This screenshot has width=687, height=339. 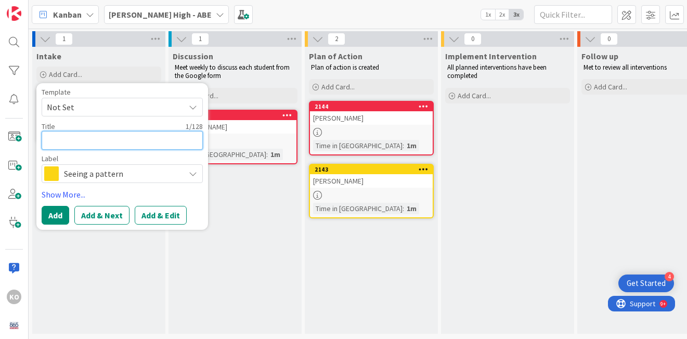 What do you see at coordinates (49, 56) in the screenshot?
I see `span: Intake` at bounding box center [49, 56].